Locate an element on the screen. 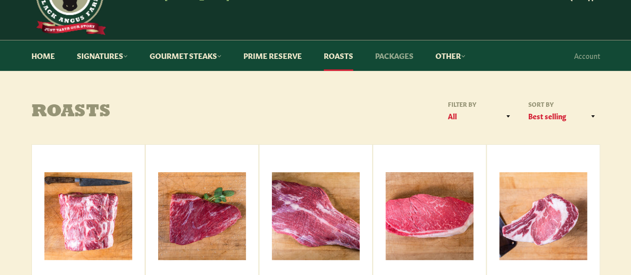 The height and width of the screenshot is (275, 631). img: Bone-in Rib Roast is located at coordinates (543, 216).